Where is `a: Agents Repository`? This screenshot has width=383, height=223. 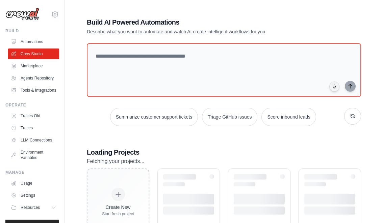
a: Agents Repository is located at coordinates (33, 78).